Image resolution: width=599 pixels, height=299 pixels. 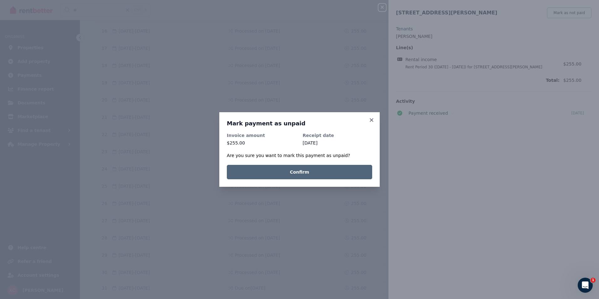 What do you see at coordinates (337, 135) in the screenshot?
I see `dt: Receipt date` at bounding box center [337, 135].